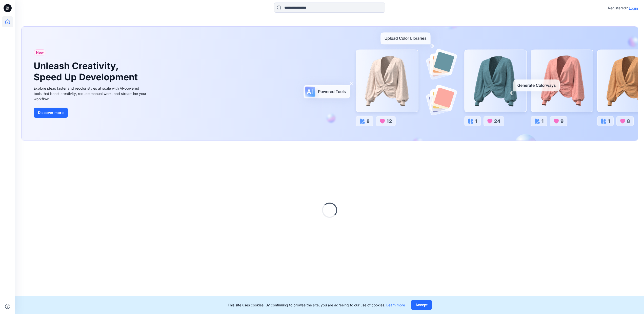 This screenshot has height=314, width=644. Describe the element at coordinates (87, 71) in the screenshot. I see `h1: Unleash Creativity, Speed Up Development` at that location.